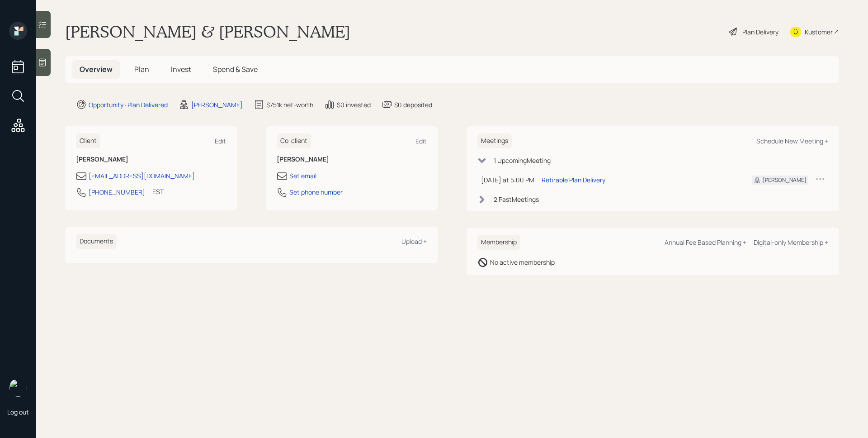 This screenshot has width=868, height=438. Describe the element at coordinates (18, 388) in the screenshot. I see `img: james-distasi-headshot.png` at that location.